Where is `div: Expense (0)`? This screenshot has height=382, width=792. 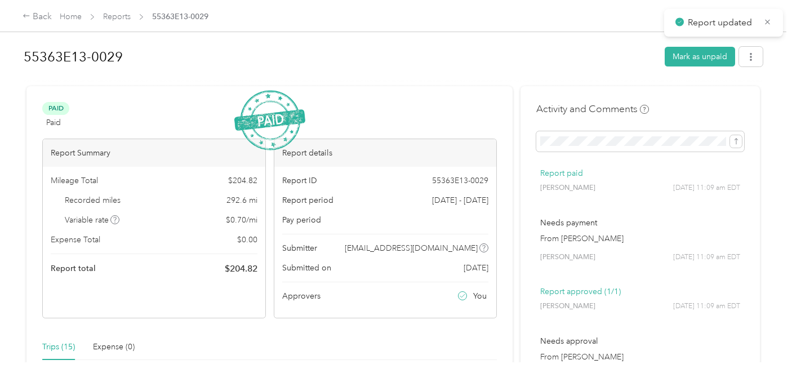
div: Expense (0) is located at coordinates (114, 347).